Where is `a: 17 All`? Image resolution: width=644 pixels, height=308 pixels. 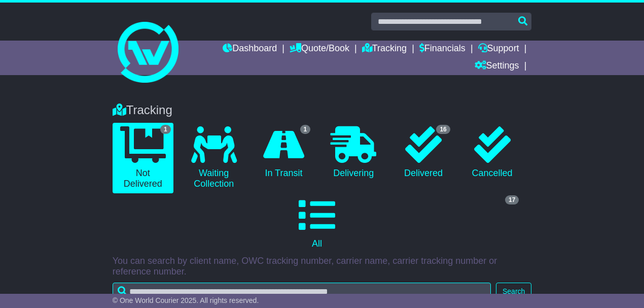 a: 17 All is located at coordinates (317, 223).